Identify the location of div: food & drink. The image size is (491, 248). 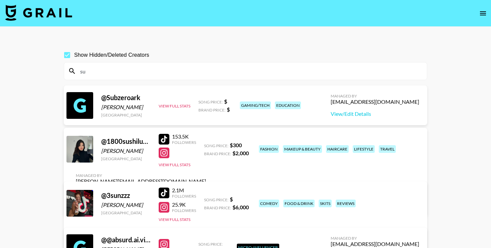
(299, 203).